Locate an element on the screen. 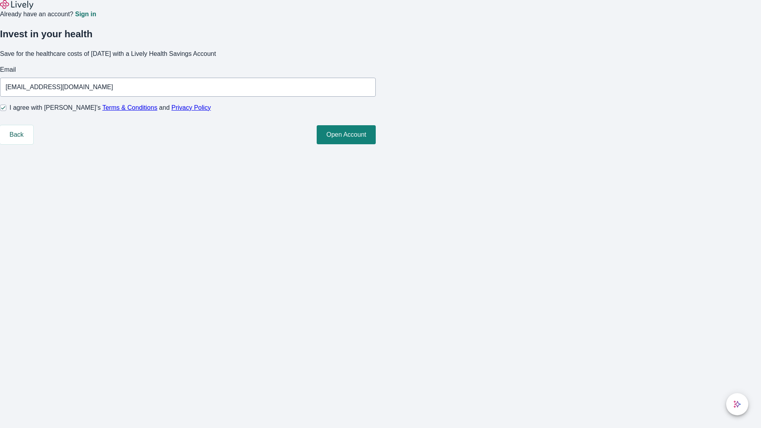 This screenshot has width=761, height=428. a: Terms & Conditions is located at coordinates (130, 107).